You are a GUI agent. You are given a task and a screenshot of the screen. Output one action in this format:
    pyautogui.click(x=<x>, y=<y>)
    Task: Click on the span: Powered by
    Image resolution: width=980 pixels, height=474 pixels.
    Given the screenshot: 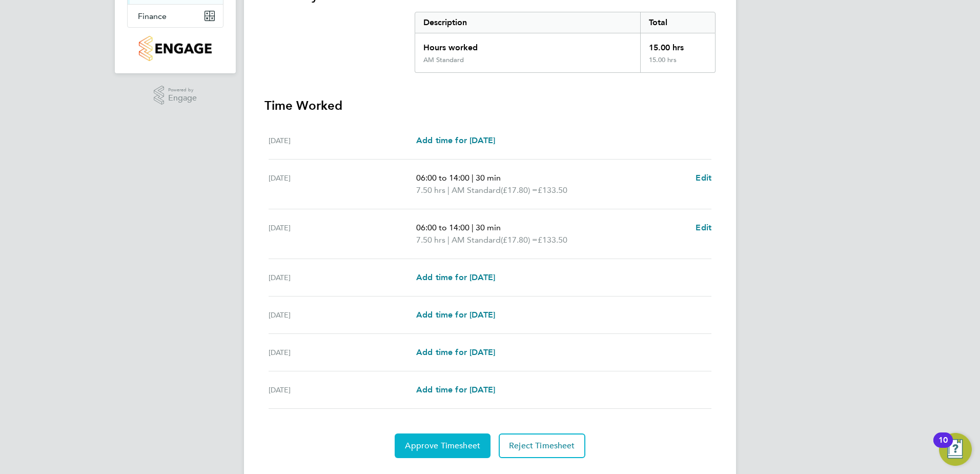 What is the action you would take?
    pyautogui.click(x=182, y=90)
    